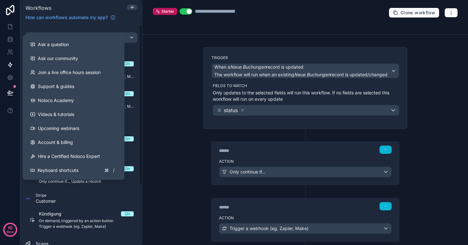  Describe the element at coordinates (10, 232) in the screenshot. I see `p: days` at that location.